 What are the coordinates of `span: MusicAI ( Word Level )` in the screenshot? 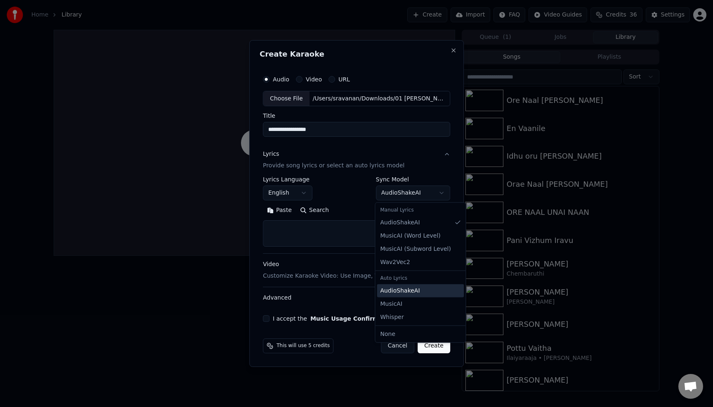 It's located at (411, 235).